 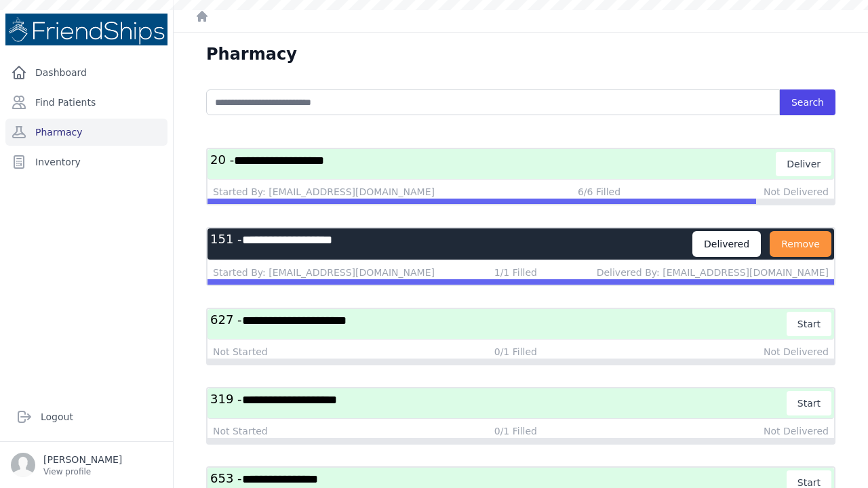 What do you see at coordinates (451, 244) in the screenshot?
I see `h3: 151 -` at bounding box center [451, 244].